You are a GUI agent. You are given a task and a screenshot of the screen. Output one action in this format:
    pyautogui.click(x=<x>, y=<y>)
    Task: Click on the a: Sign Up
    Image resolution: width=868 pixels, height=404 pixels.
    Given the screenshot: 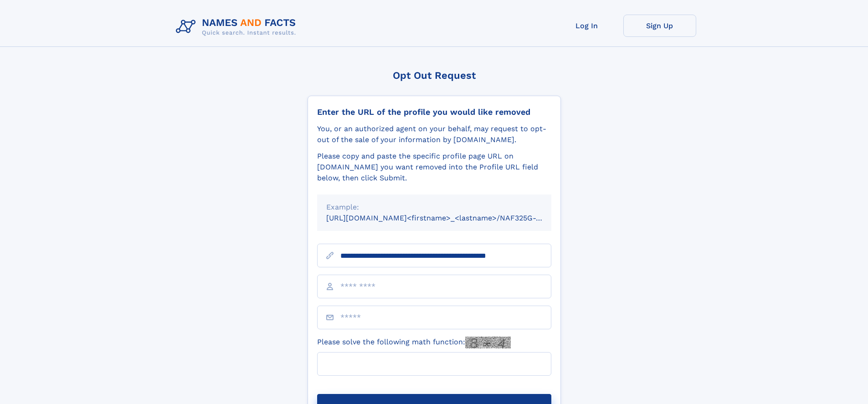 What is the action you would take?
    pyautogui.click(x=660, y=26)
    